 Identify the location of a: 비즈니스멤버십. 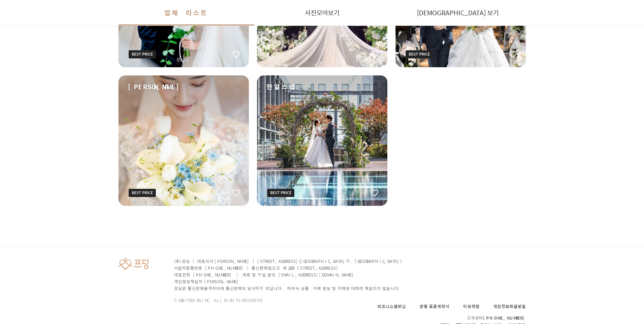
(392, 306).